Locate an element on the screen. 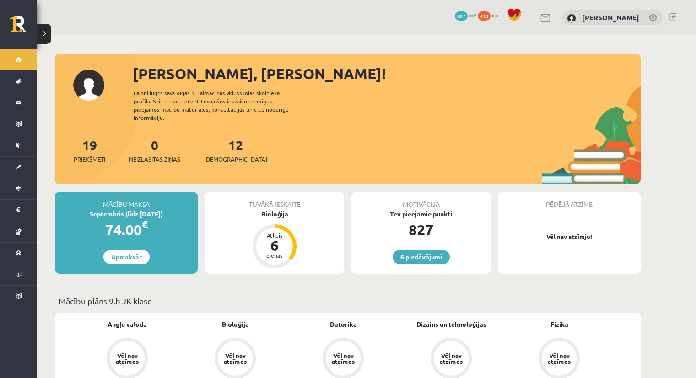 This screenshot has height=378, width=696. a: Angļu valoda is located at coordinates (127, 324).